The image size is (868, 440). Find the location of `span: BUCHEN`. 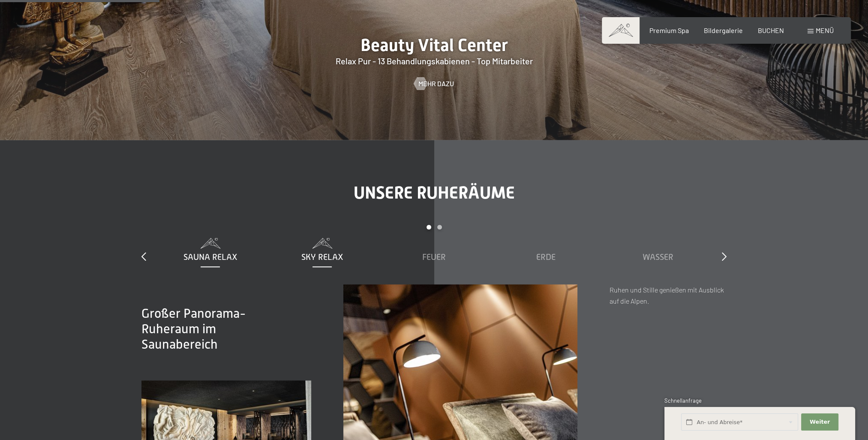

span: BUCHEN is located at coordinates (770, 30).